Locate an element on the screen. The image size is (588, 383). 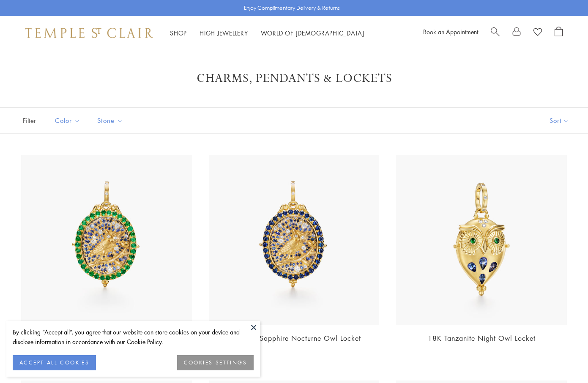
a: Search is located at coordinates (495, 33).